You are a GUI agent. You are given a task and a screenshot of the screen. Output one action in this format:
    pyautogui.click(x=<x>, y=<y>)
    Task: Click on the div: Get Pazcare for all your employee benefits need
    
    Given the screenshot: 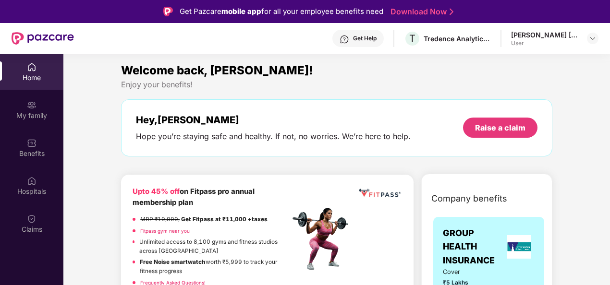 What is the action you would take?
    pyautogui.click(x=282, y=12)
    